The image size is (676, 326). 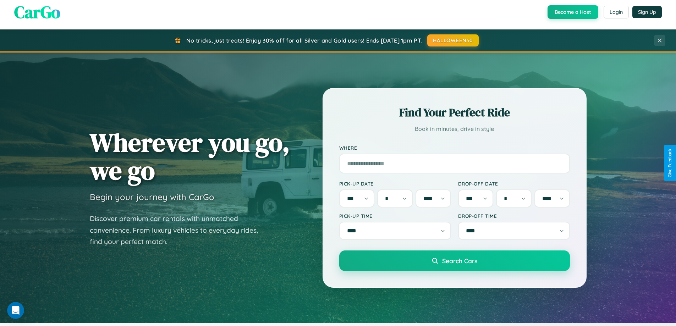 I want to click on label: Pick-up Time, so click(x=395, y=216).